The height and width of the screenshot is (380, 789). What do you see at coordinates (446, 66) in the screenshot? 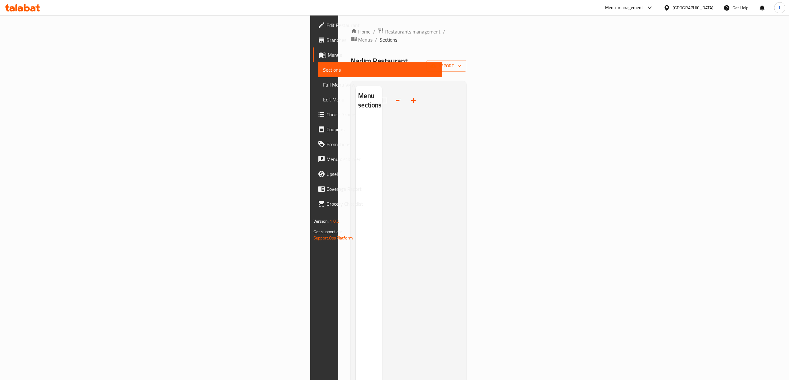
I see `button: import` at bounding box center [446, 66].